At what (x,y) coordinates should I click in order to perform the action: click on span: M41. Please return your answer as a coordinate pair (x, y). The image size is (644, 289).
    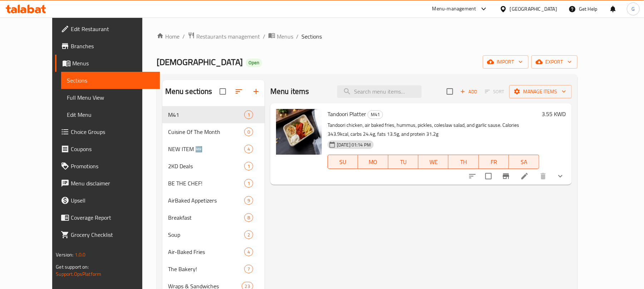
    Looking at the image, I should click on (375, 115).